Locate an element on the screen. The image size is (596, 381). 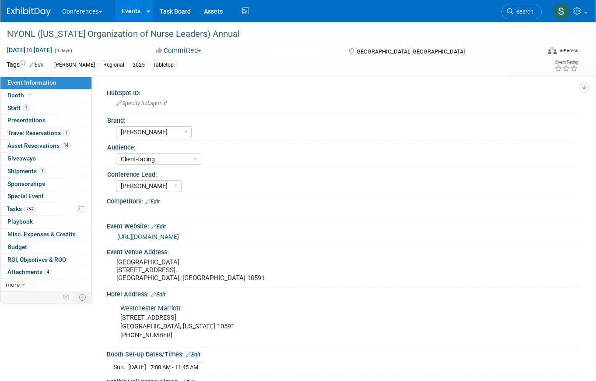
div: Competitors: is located at coordinates (343, 200).